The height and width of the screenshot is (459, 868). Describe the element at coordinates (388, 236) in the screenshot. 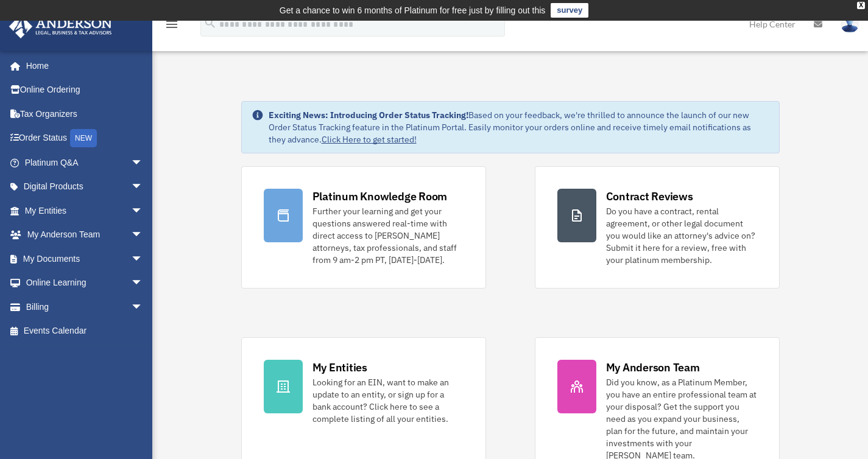

I see `div: Further your learning and get your questions answered real-time with direct access to [PERSON_NAM...` at that location.